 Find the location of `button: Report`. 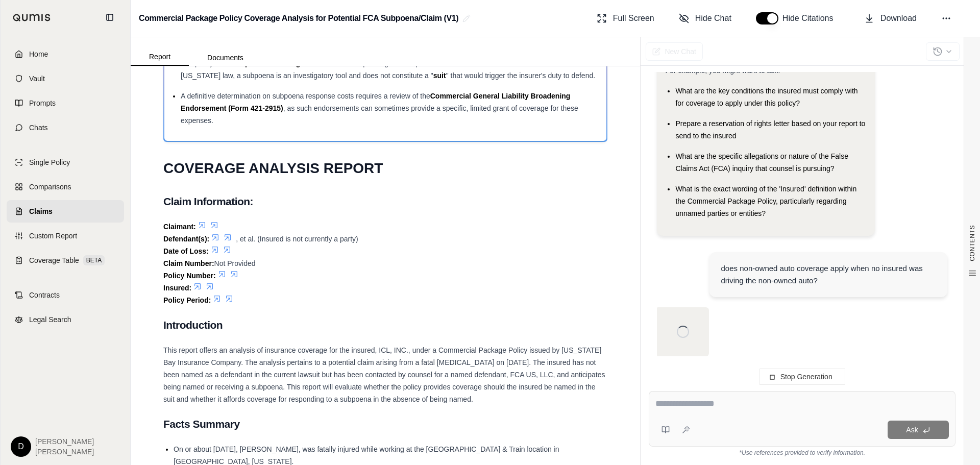

button: Report is located at coordinates (159, 57).